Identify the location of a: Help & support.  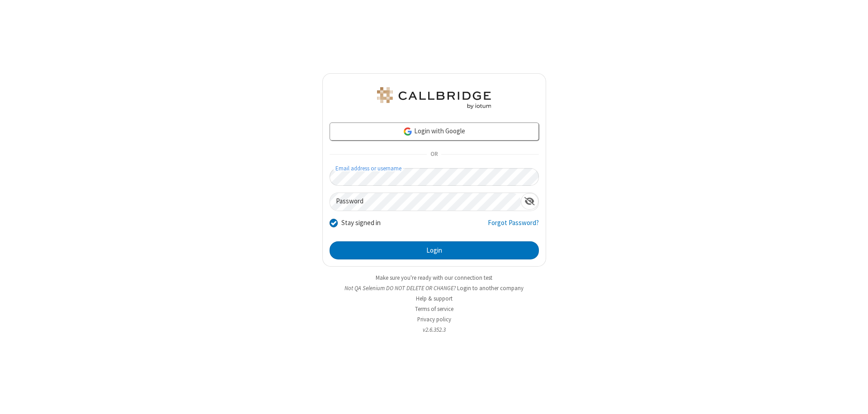
(434, 299).